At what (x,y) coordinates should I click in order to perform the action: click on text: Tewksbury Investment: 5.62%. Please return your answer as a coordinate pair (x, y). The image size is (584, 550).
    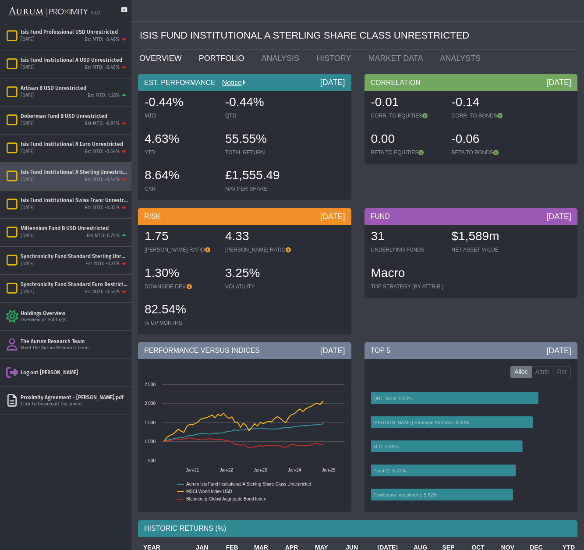
    Looking at the image, I should click on (405, 495).